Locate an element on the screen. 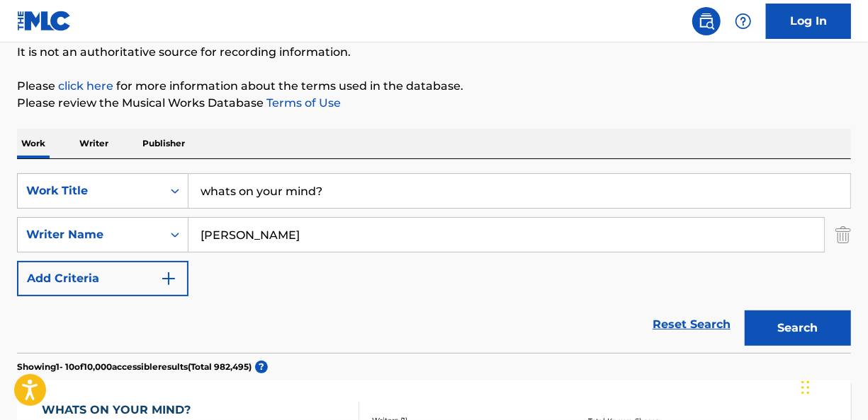  button: Add Criteria is located at coordinates (103, 279).